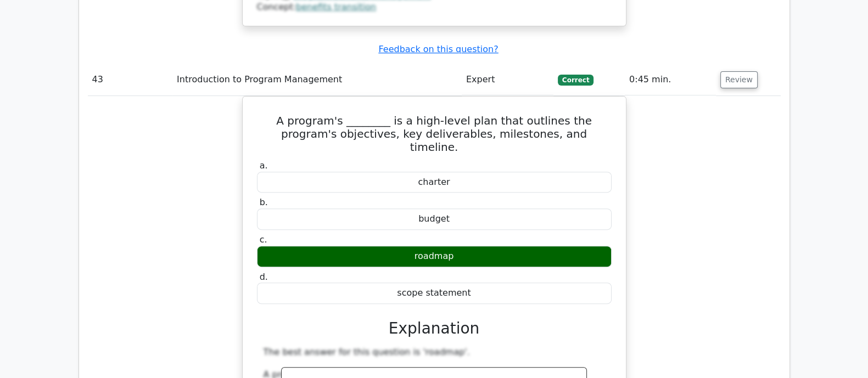 This screenshot has height=378, width=868. I want to click on button: Review, so click(739, 79).